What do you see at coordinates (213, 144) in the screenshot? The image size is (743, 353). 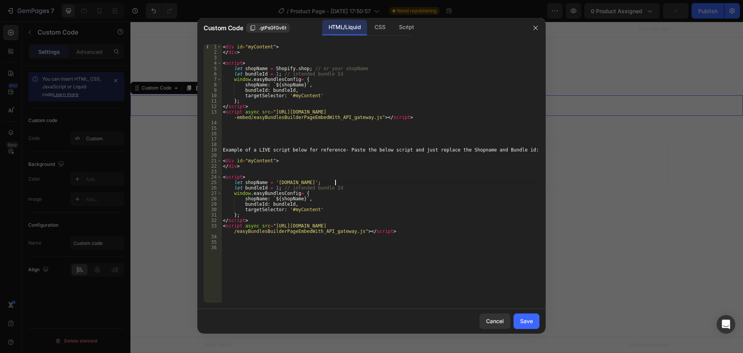 I see `div: 18` at bounding box center [213, 144].